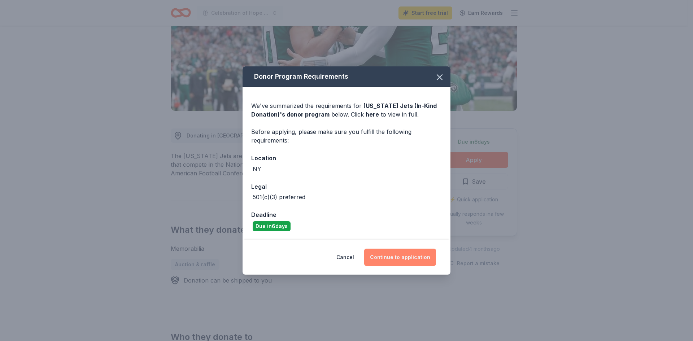 This screenshot has width=693, height=341. What do you see at coordinates (257, 169) in the screenshot?
I see `div: NY` at bounding box center [257, 169].